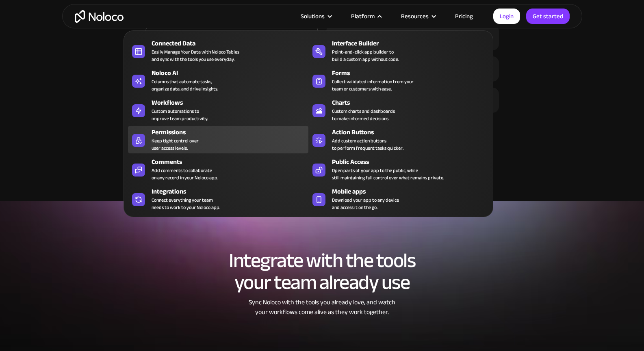 The image size is (644, 351). Describe the element at coordinates (180, 115) in the screenshot. I see `div: Custom automations to improve team productivity.` at that location.